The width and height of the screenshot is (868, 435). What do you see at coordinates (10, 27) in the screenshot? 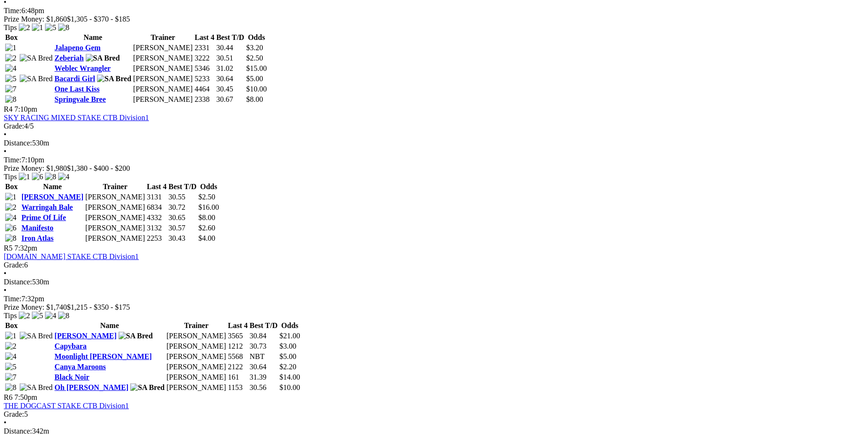
I see `span: Tips` at bounding box center [10, 27].